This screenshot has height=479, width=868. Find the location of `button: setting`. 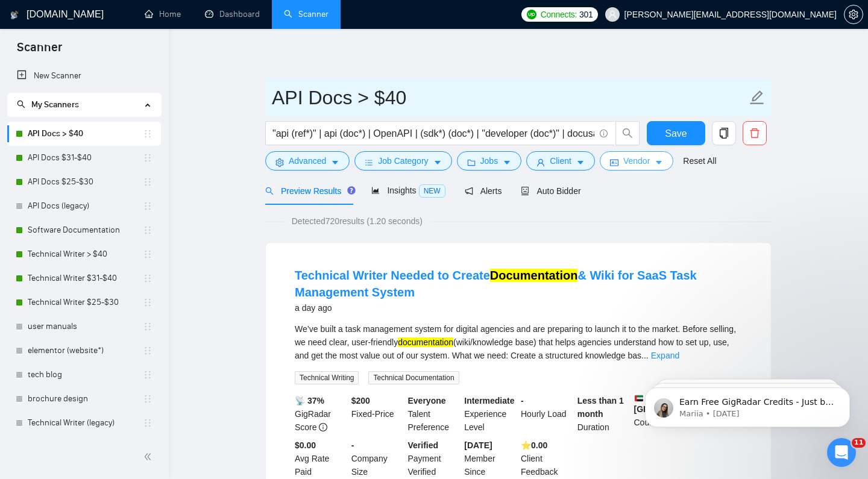

button: setting is located at coordinates (853, 15).